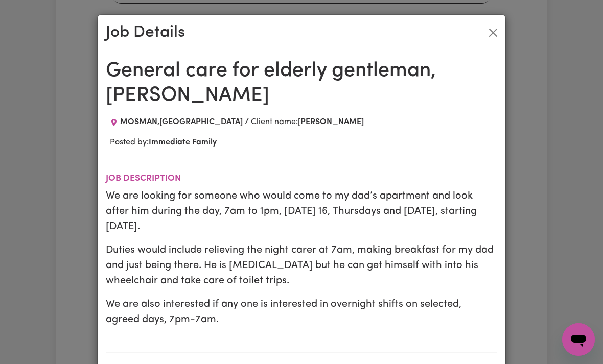 This screenshot has width=603, height=364. What do you see at coordinates (145, 33) in the screenshot?
I see `h2: Job Details` at bounding box center [145, 33].